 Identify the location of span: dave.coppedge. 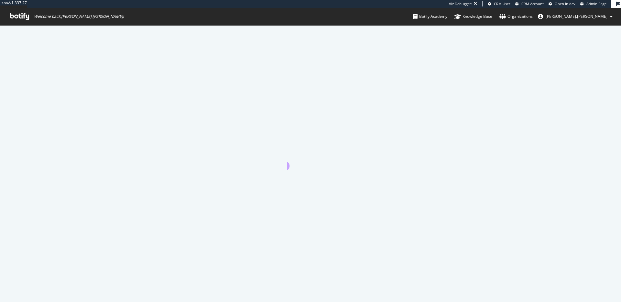
(577, 16).